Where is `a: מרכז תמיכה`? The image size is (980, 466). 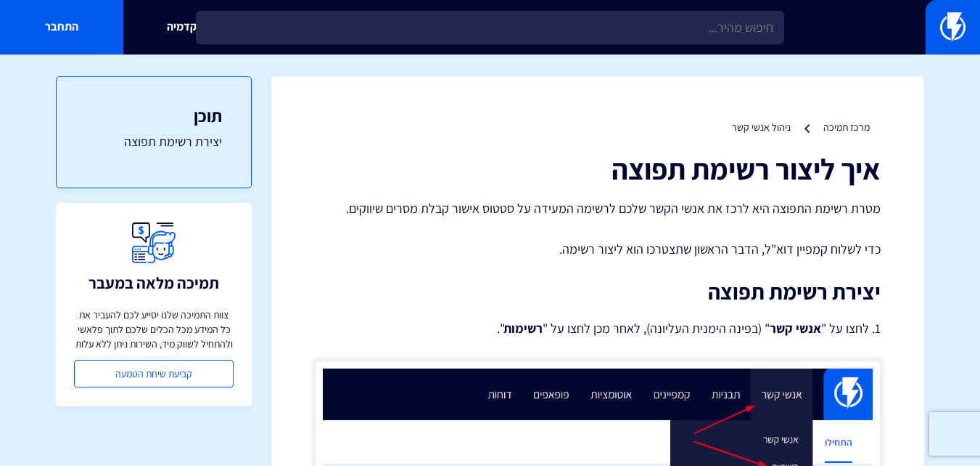
a: מרכז תמיכה is located at coordinates (847, 127).